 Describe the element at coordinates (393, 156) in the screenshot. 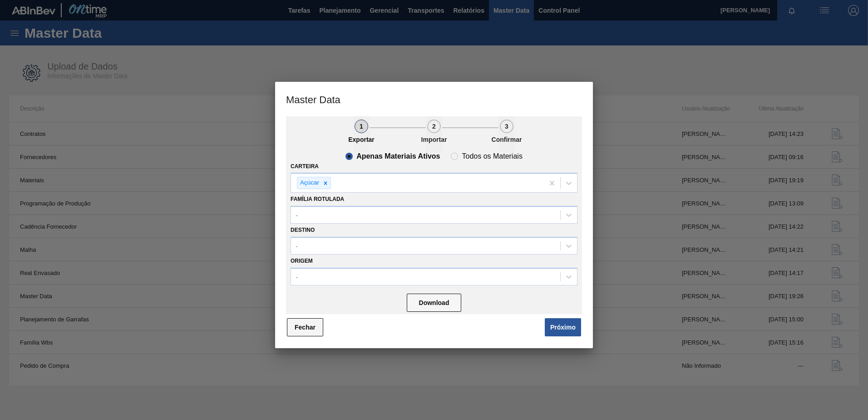

I see `clb-radio-button: Apenas Materiais Ativos` at that location.